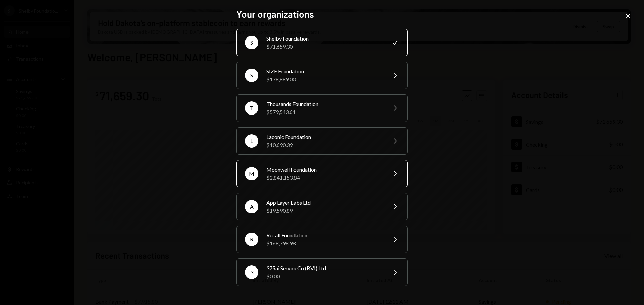  I want to click on div: $579,543.61, so click(325, 112).